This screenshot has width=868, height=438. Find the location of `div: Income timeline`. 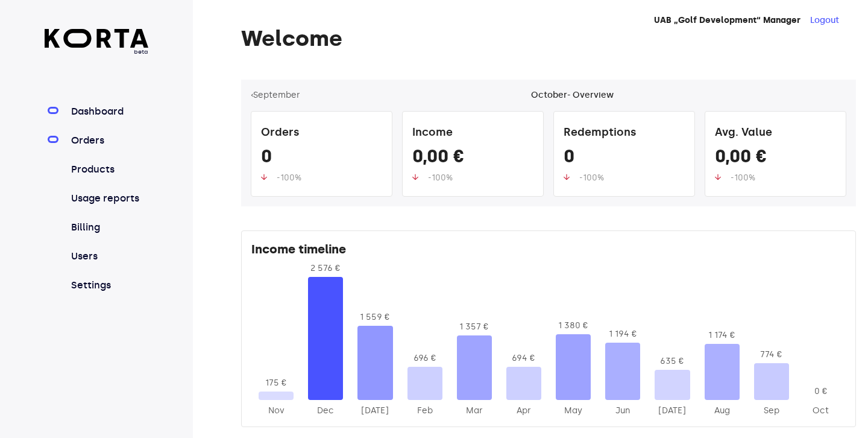

div: Income timeline is located at coordinates (548, 251).